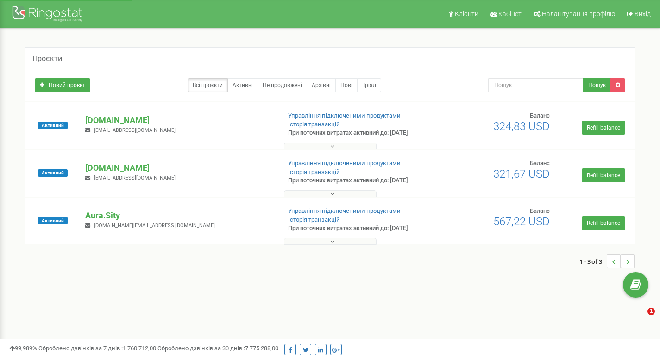 The width and height of the screenshot is (660, 360). What do you see at coordinates (651, 312) in the screenshot?
I see `span: 1` at bounding box center [651, 312].